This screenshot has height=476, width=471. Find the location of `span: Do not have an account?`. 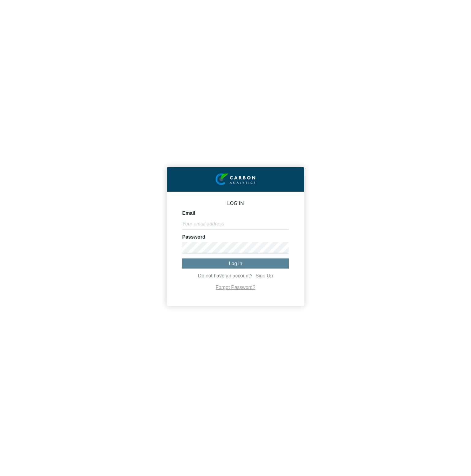

span: Do not have an account? is located at coordinates (226, 276).